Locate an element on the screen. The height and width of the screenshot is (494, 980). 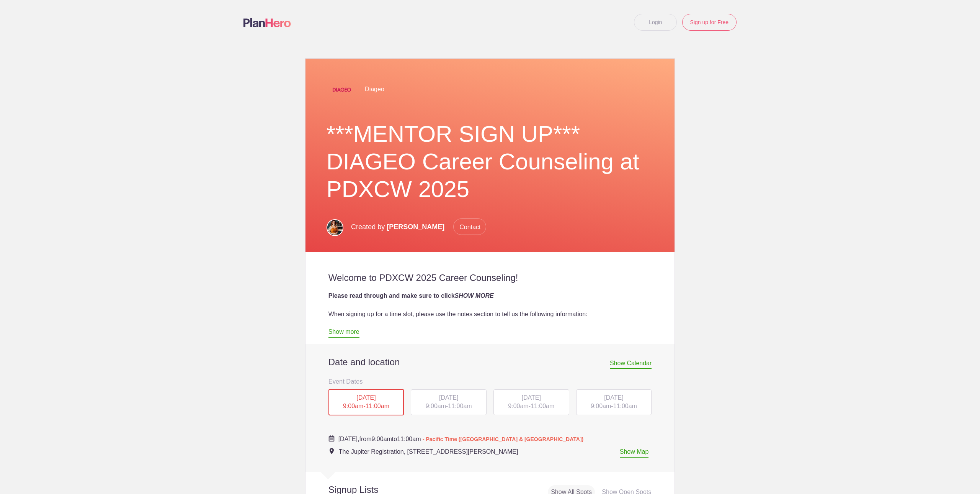
a: Show Map is located at coordinates (635, 453).